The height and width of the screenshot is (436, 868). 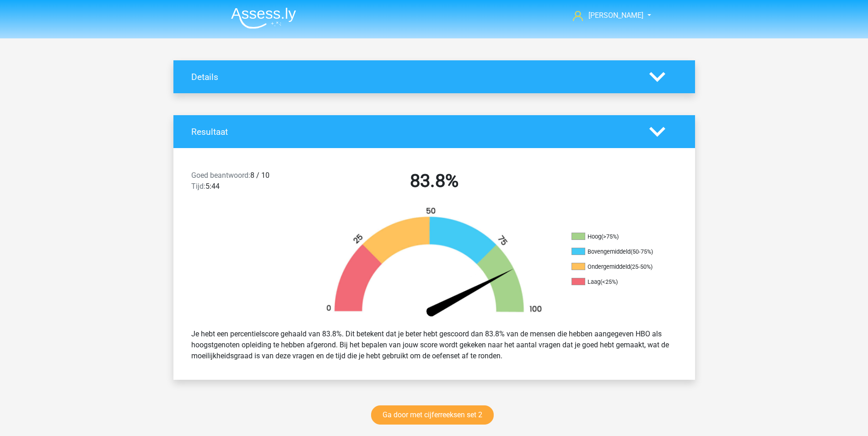 I want to click on div: (25-50%), so click(x=641, y=267).